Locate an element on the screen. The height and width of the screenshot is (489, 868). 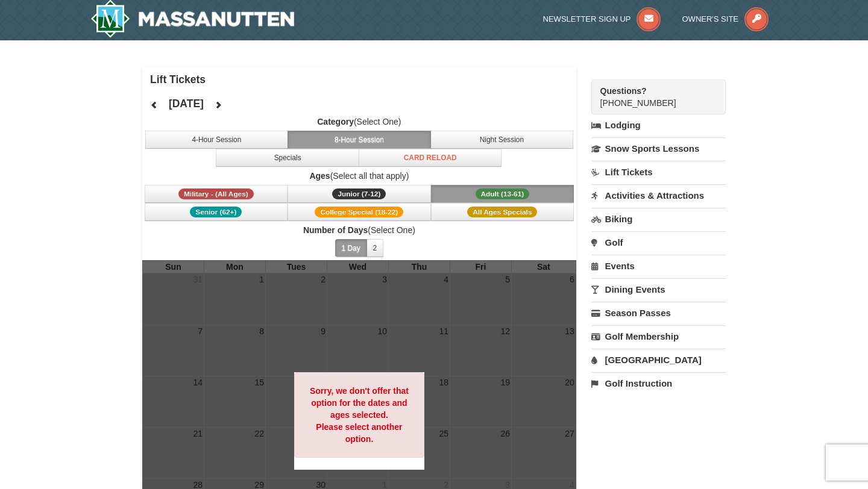
button: 1 Day is located at coordinates (351, 248).